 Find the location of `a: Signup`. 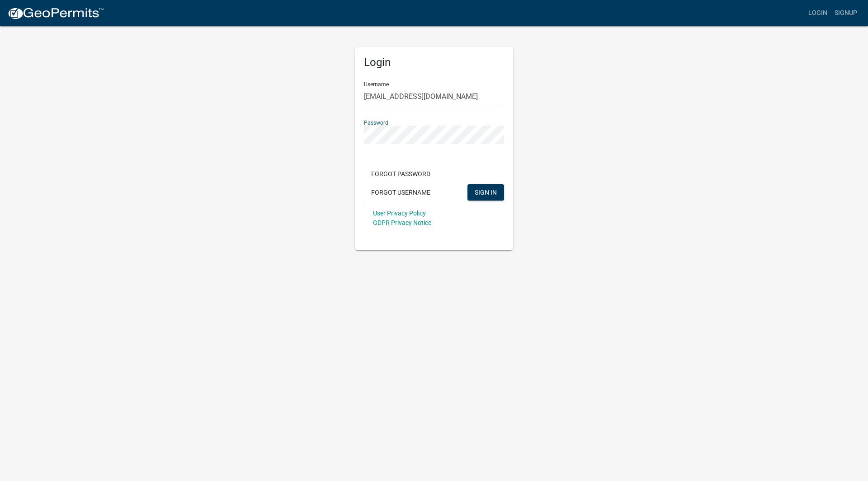

a: Signup is located at coordinates (845, 13).